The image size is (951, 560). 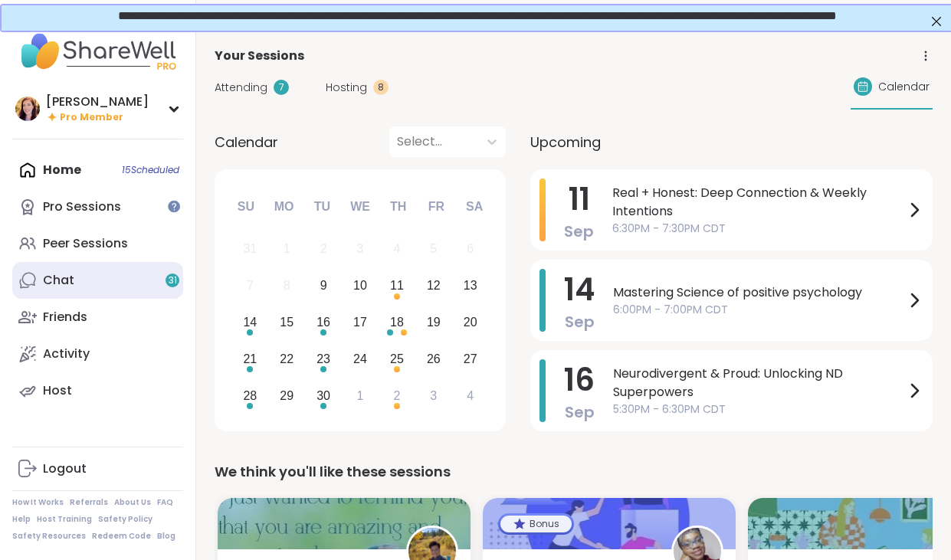 What do you see at coordinates (397, 322) in the screenshot?
I see `div: Choose Thursday, September 18th, 2025` at bounding box center [397, 322].